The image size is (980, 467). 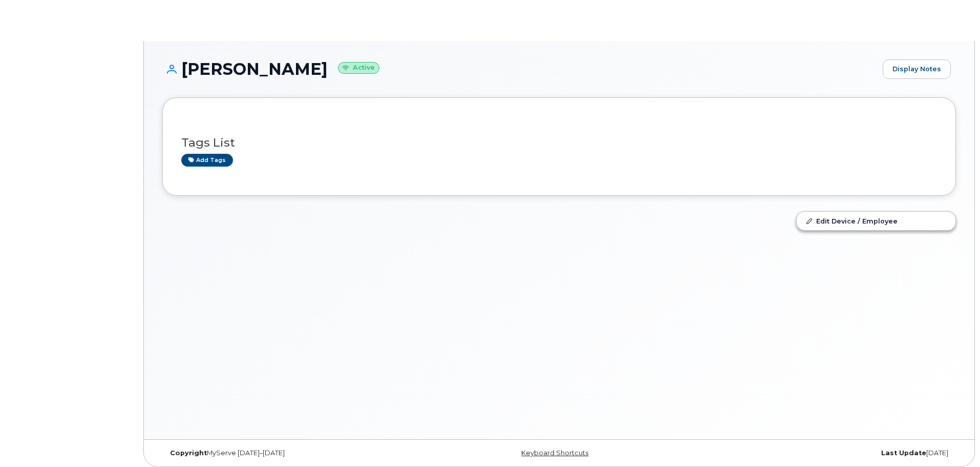 I want to click on a: Add tags, so click(x=207, y=160).